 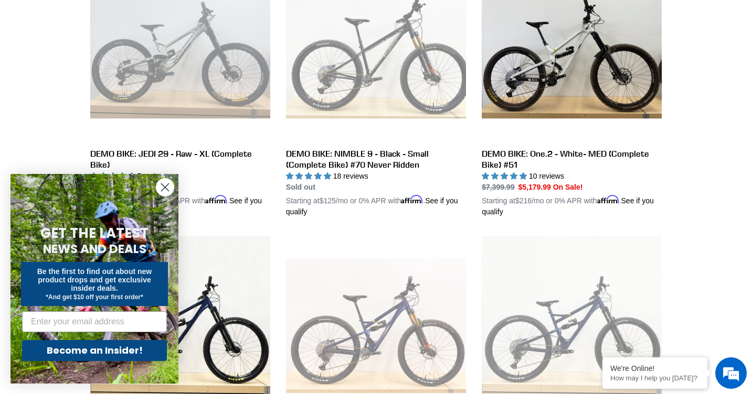 I want to click on span: NEWS AND DEALS, so click(x=94, y=249).